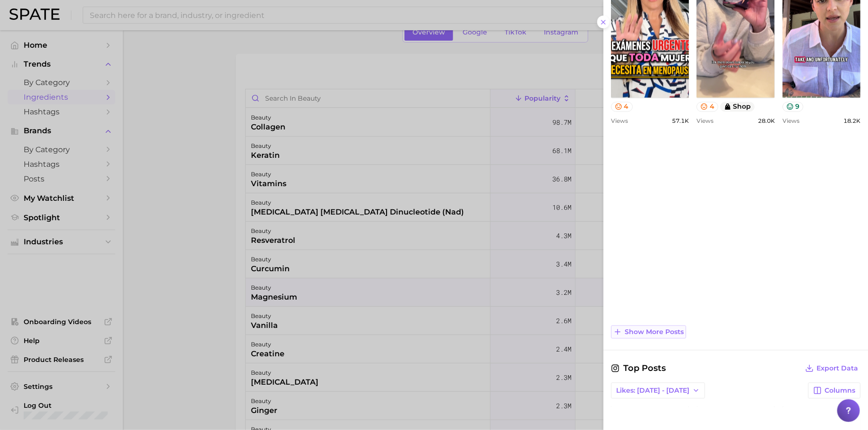 The image size is (868, 430). Describe the element at coordinates (793, 107) in the screenshot. I see `button: 9` at that location.